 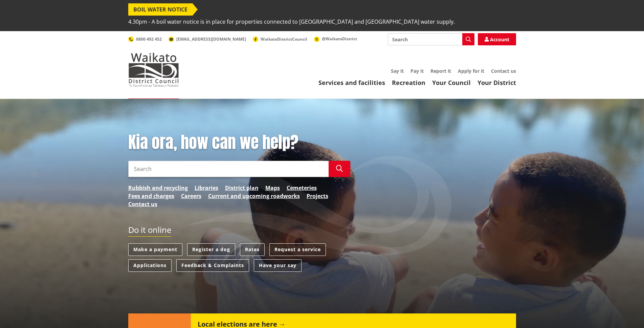 I want to click on h1: Kia ora, how can we help?, so click(x=239, y=142).